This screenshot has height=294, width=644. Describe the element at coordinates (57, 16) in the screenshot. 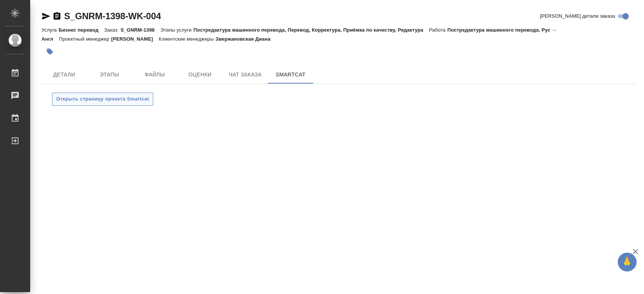

I see `button: Скопировать ссылку` at that location.